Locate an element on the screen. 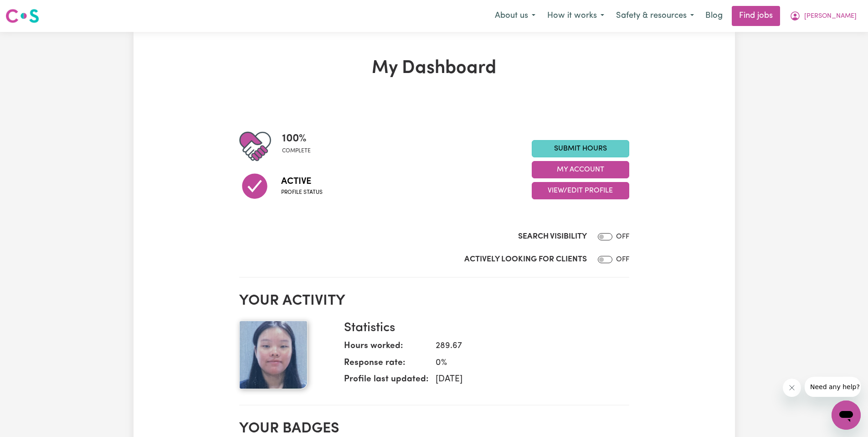  dt: Hours worked: is located at coordinates (386, 348).